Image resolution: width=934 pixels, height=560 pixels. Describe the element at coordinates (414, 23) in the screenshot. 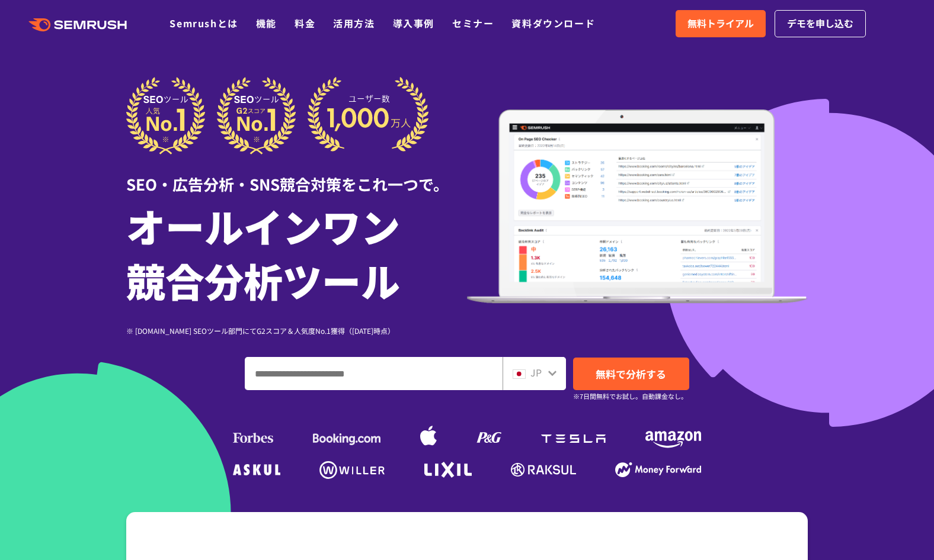

I see `a: 導入事例` at that location.